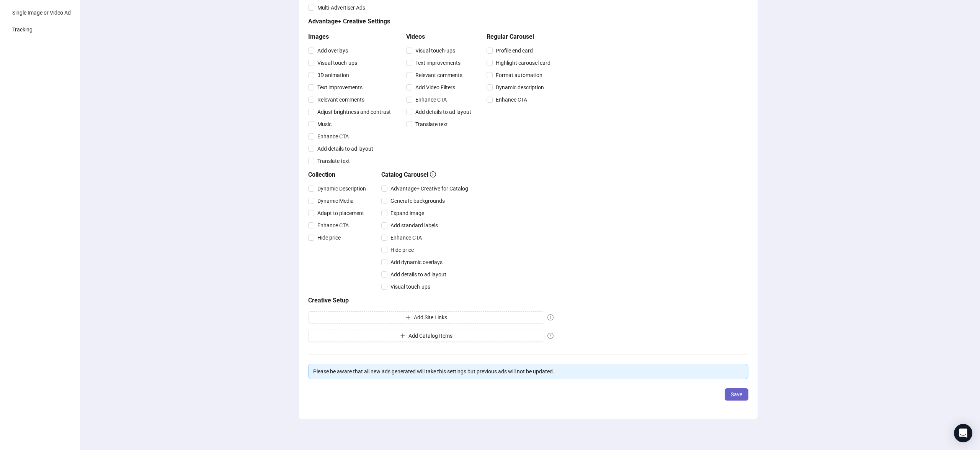  What do you see at coordinates (737, 394) in the screenshot?
I see `span: Save` at bounding box center [737, 394].